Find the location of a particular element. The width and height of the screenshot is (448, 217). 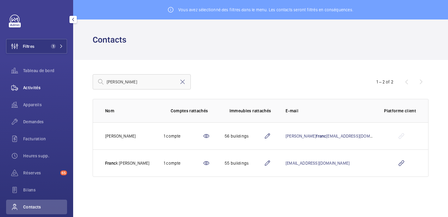

div: 56 buildings is located at coordinates (244, 136).